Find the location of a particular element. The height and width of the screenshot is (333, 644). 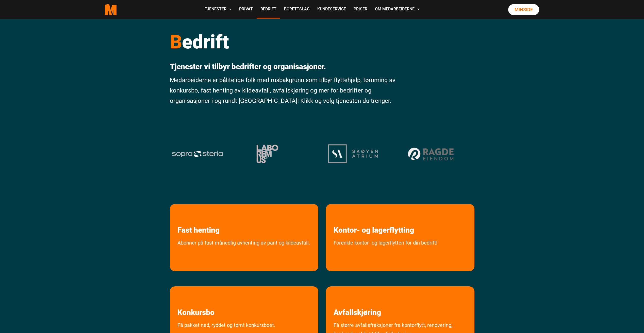

h1: edrift is located at coordinates (283, 42).